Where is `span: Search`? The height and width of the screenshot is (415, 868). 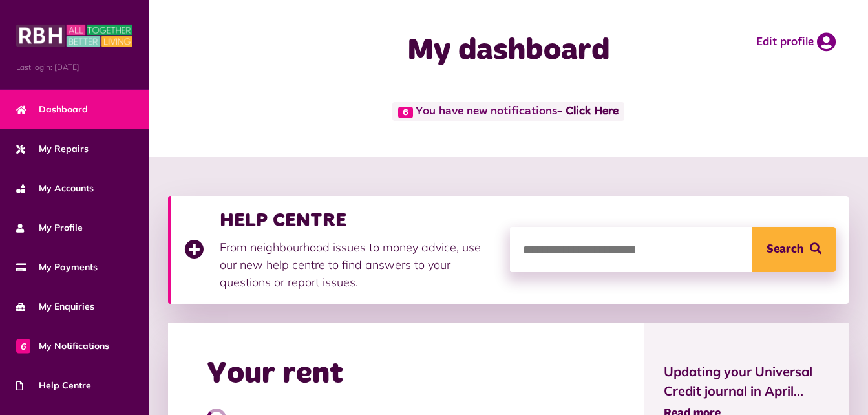
span: Search is located at coordinates (785, 250).